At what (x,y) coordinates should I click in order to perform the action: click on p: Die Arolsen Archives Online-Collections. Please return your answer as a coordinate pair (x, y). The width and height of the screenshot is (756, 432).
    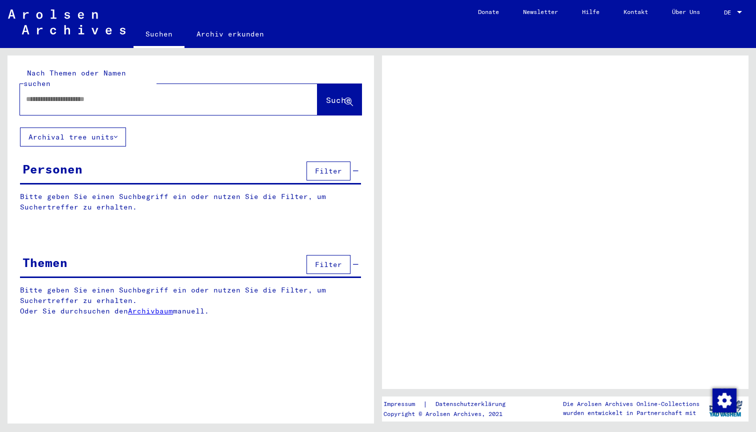
    Looking at the image, I should click on (631, 404).